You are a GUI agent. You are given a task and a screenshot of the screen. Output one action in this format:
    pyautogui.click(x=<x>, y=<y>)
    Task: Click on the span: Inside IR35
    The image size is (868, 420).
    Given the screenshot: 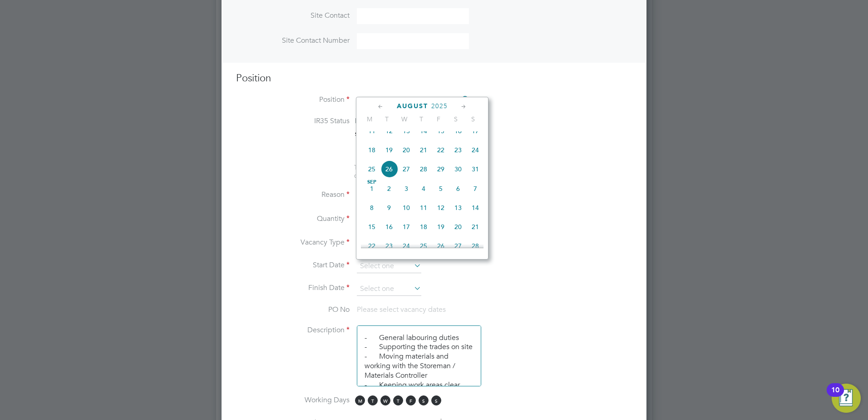 What is the action you would take?
    pyautogui.click(x=373, y=121)
    